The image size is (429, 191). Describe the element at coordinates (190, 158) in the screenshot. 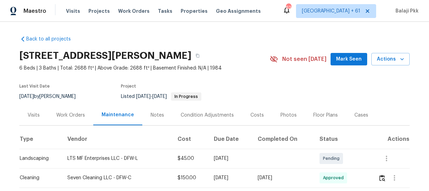

I see `div: $45.00` at that location.